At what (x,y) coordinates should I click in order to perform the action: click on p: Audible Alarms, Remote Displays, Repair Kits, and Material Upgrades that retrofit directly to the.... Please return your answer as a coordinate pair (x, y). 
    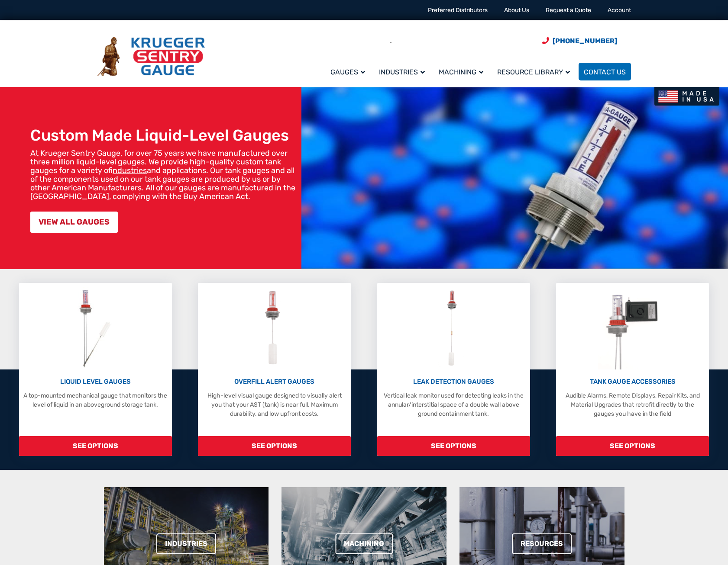
    Looking at the image, I should click on (632, 405).